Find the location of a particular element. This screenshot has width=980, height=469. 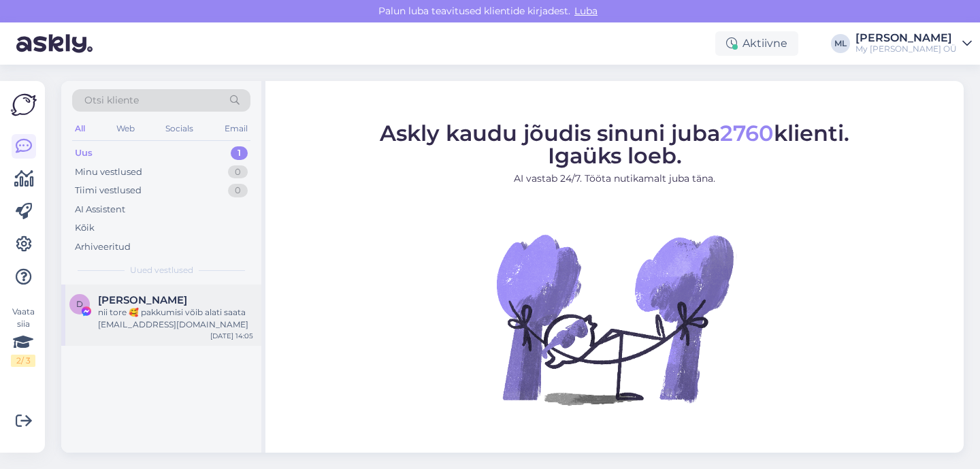

div: Minu vestlused is located at coordinates (108, 172).